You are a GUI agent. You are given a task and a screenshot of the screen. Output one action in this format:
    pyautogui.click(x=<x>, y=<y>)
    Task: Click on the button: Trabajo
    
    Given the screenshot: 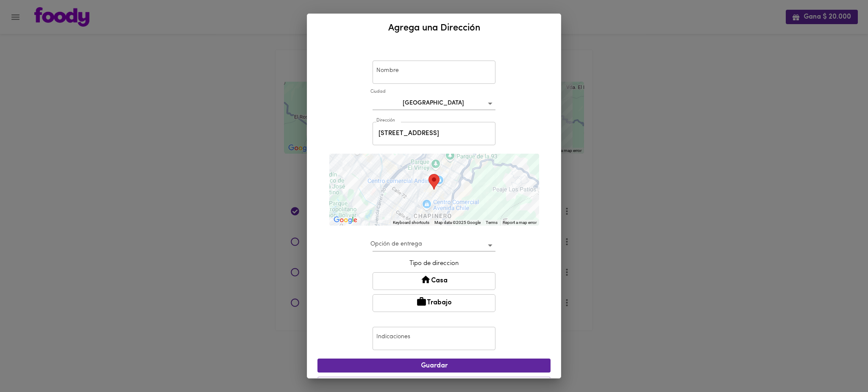 What is the action you would take?
    pyautogui.click(x=434, y=303)
    